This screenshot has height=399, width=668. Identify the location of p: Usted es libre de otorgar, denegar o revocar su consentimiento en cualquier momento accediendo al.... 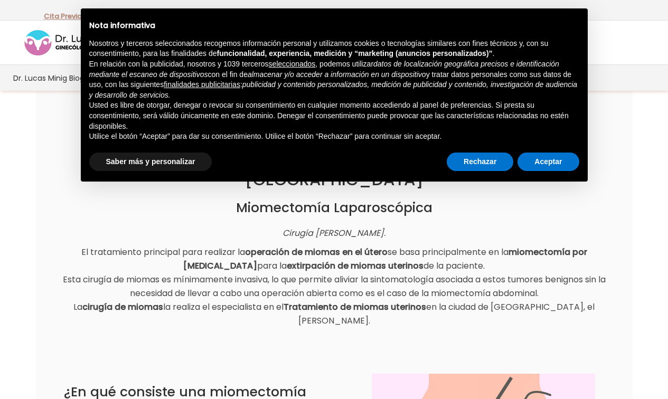
(334, 116).